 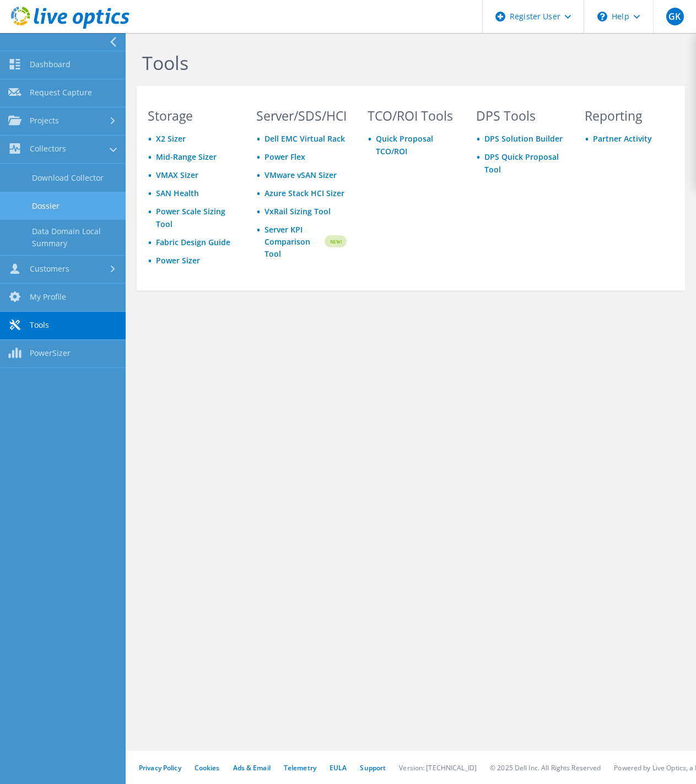 What do you see at coordinates (192, 242) in the screenshot?
I see `a: Fabric Design Guide` at bounding box center [192, 242].